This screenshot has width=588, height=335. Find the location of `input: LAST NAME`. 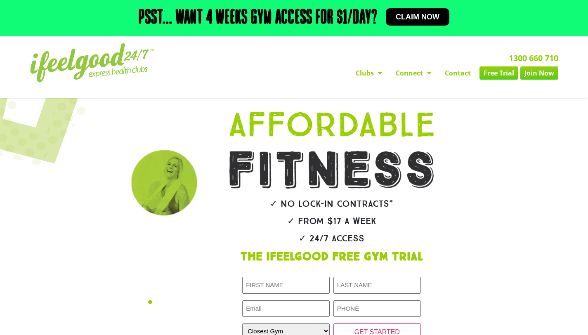

input: LAST NAME is located at coordinates (377, 285).